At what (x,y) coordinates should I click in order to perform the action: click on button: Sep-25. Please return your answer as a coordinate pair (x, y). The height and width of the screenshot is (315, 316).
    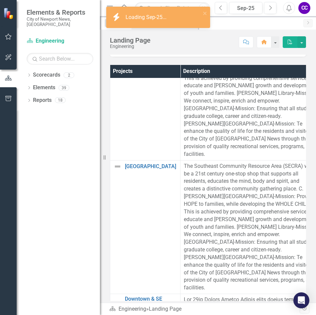
    Looking at the image, I should click on (246, 8).